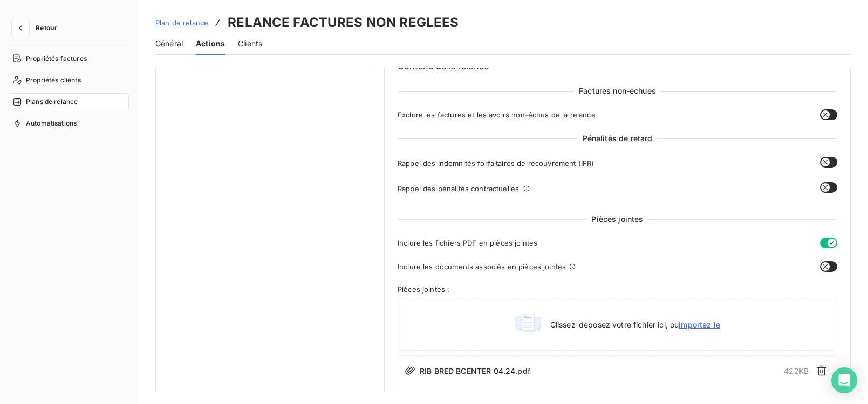 The height and width of the screenshot is (404, 868). What do you see at coordinates (68, 59) in the screenshot?
I see `a: Propriétés factures` at bounding box center [68, 59].